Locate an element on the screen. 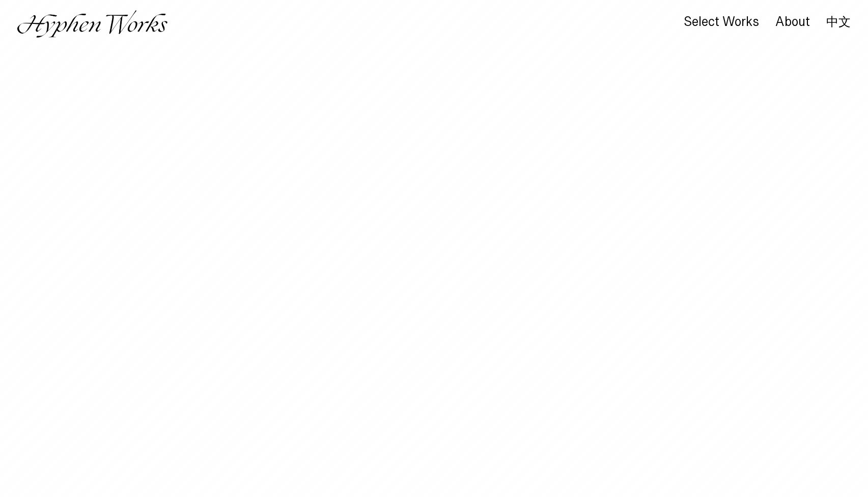  a: 中文 is located at coordinates (838, 22).